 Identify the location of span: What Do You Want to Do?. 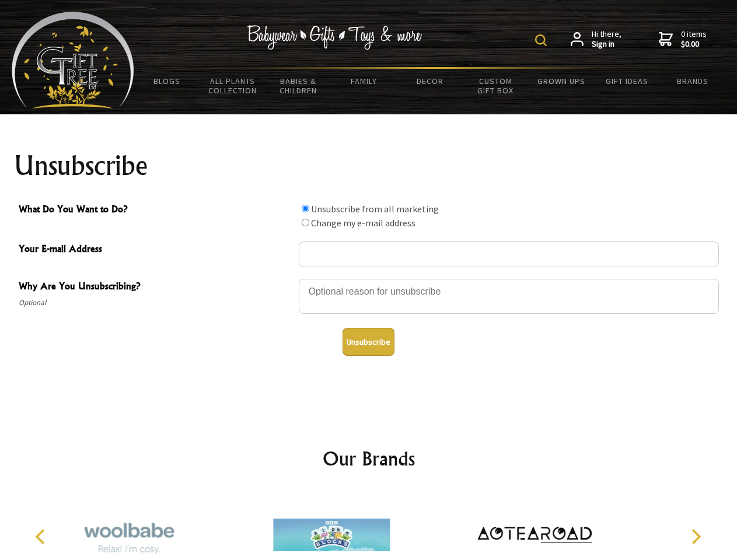
(156, 210).